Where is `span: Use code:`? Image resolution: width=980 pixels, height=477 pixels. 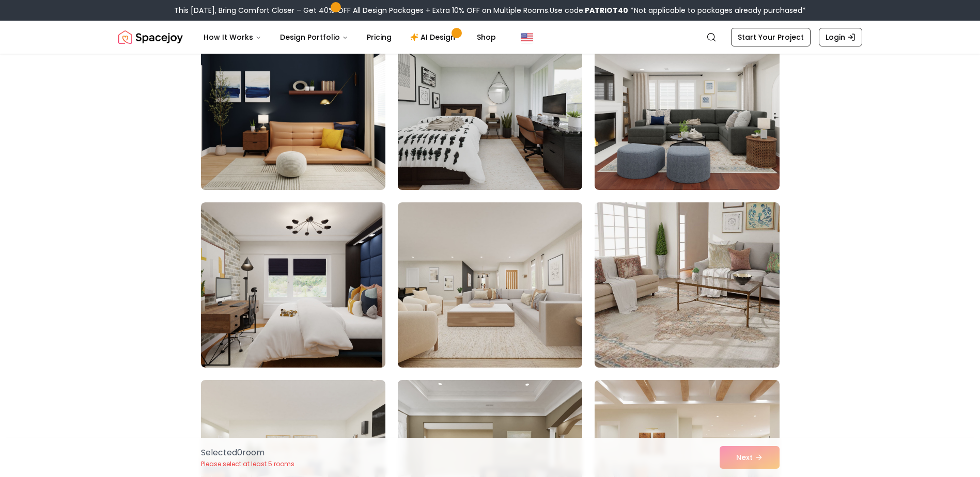
span: Use code: is located at coordinates (589, 10).